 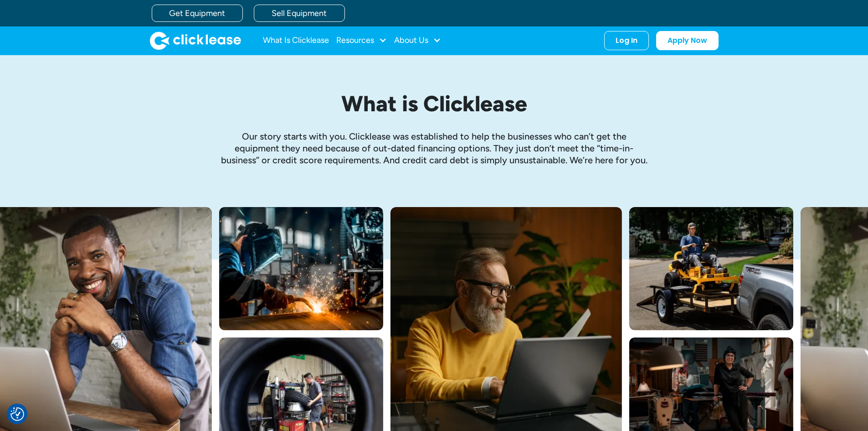 What do you see at coordinates (196, 40) in the screenshot?
I see `img: Clicklease logo` at bounding box center [196, 40].